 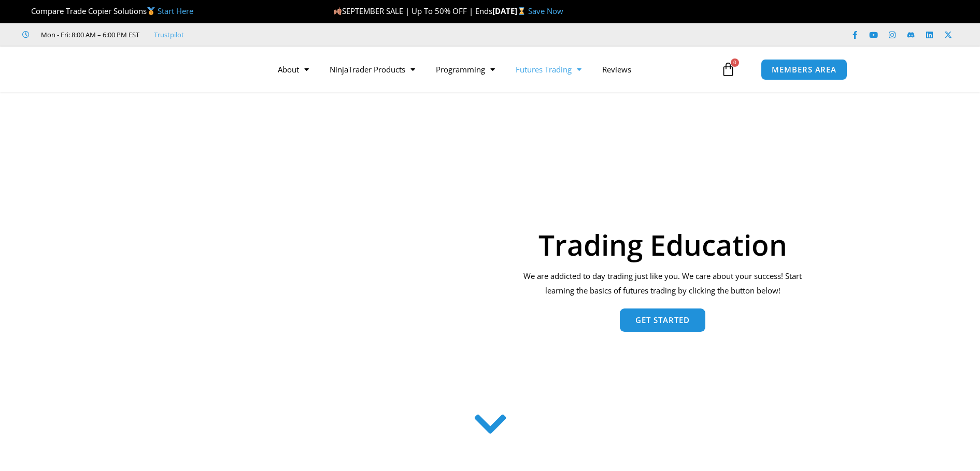 I want to click on span: Mon - Fri: 8:00 AM – 6:00 PM EST, so click(x=89, y=35).